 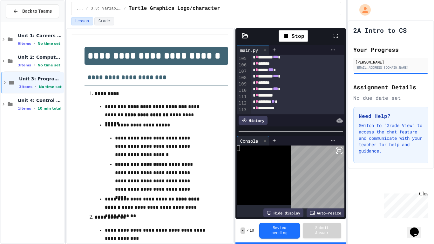 What do you see at coordinates (104, 21) in the screenshot?
I see `button: Grade` at bounding box center [104, 21].